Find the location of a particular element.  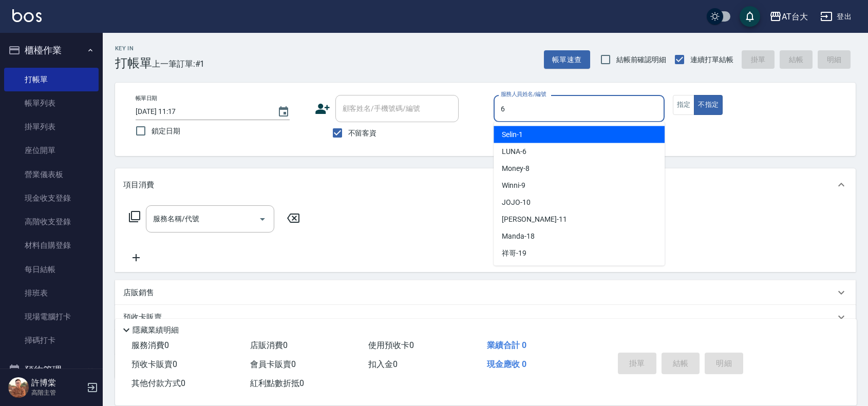

button: 預約管理 is located at coordinates (51, 370).